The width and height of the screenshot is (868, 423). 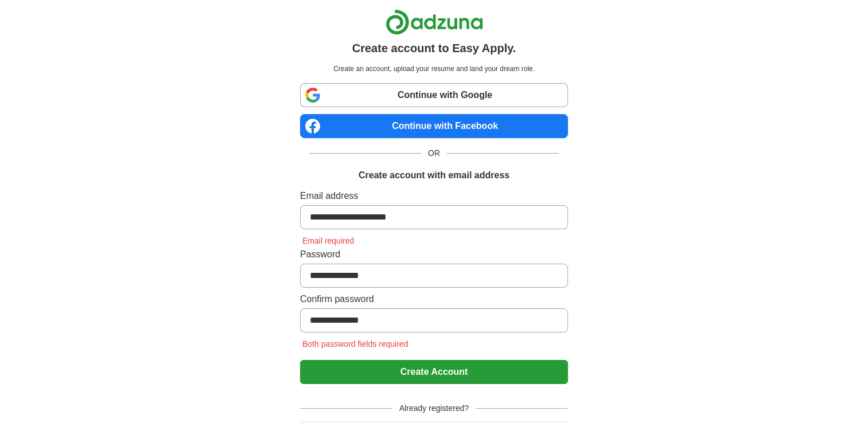 What do you see at coordinates (434, 22) in the screenshot?
I see `img: Adzuna logo` at bounding box center [434, 22].